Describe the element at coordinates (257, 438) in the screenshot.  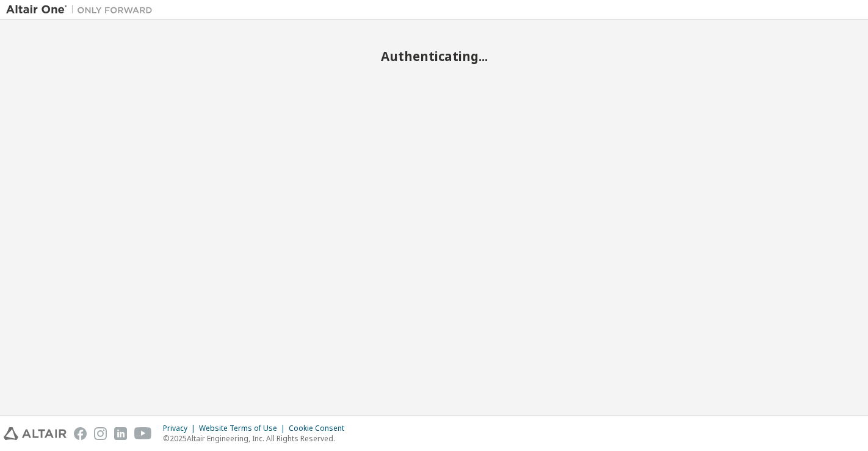
I see `p: © 2025 Altair Engineering, Inc. All Rights Reserved.` at that location.